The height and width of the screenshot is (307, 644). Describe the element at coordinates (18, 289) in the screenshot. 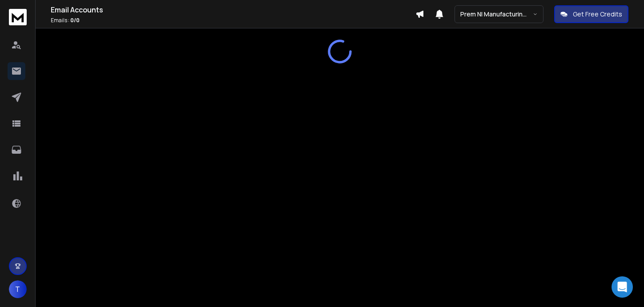

I see `button: T` at that location.